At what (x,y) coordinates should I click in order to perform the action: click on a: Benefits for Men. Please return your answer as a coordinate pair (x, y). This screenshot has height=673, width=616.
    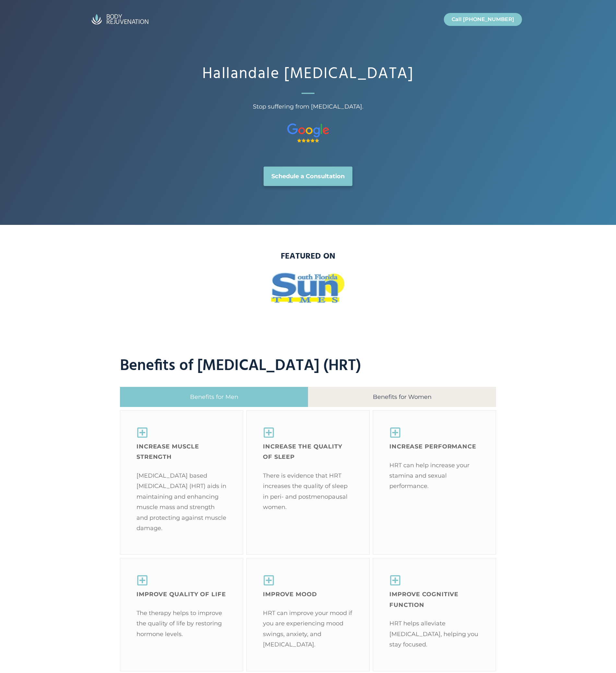
    Looking at the image, I should click on (214, 397).